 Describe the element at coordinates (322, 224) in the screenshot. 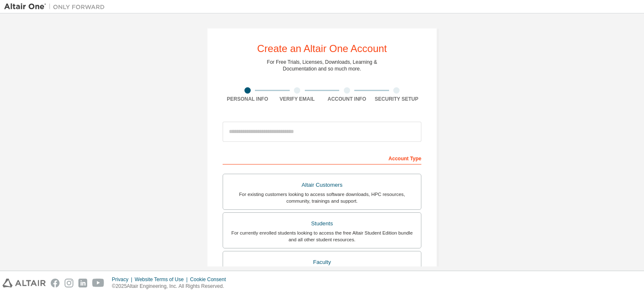

I see `div: Students` at that location.